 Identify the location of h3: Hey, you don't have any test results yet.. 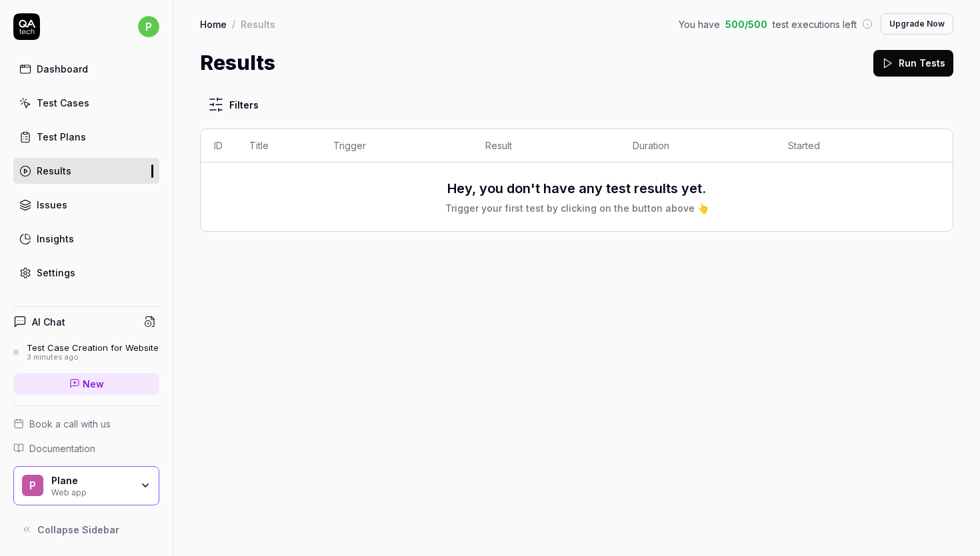
(577, 188).